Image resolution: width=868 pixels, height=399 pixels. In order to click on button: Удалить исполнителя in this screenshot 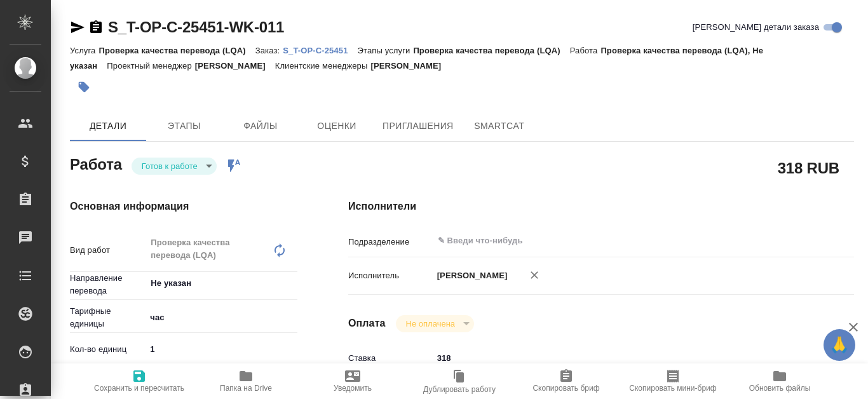, I will do `click(535, 275)`.